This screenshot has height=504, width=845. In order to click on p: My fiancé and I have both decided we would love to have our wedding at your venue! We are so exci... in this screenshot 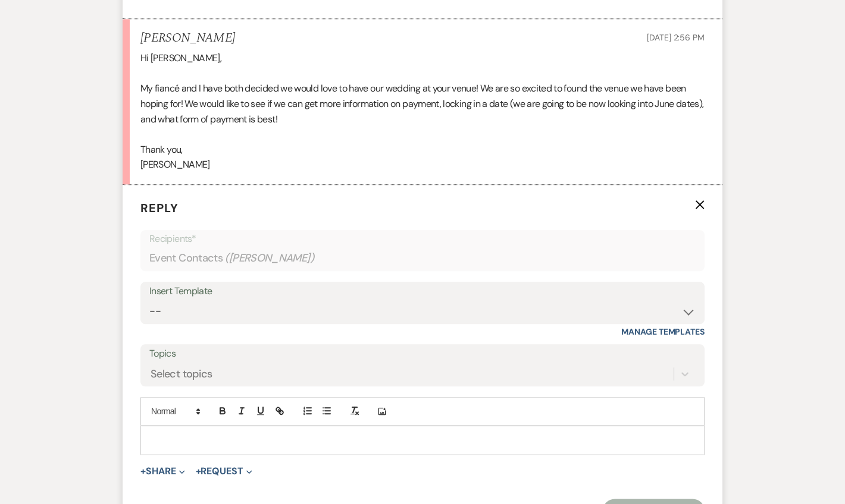, I will do `click(422, 103)`.